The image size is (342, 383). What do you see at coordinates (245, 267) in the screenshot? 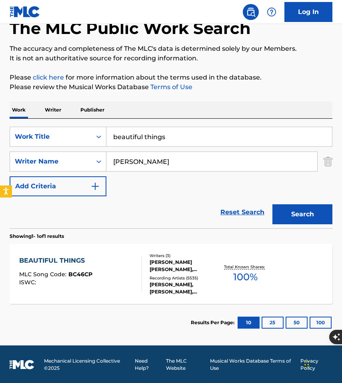
I see `p: Total Known Shares:` at bounding box center [245, 267].